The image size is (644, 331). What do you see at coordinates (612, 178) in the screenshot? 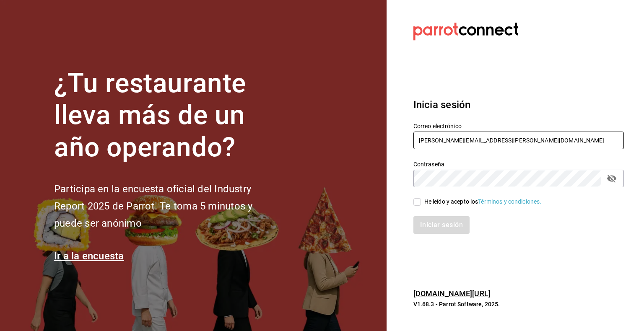
I see `button: passwordField` at bounding box center [612, 178].